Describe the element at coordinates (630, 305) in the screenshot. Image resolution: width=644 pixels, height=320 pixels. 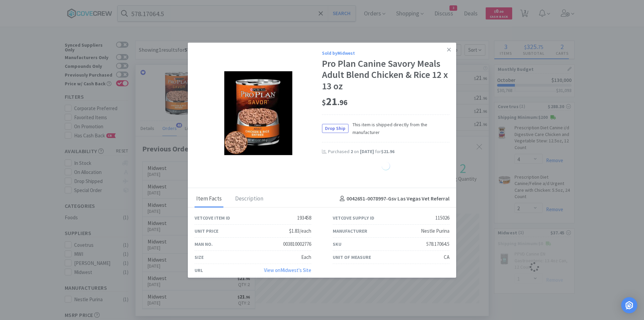
I see `div: Open Intercom Messenger` at that location.